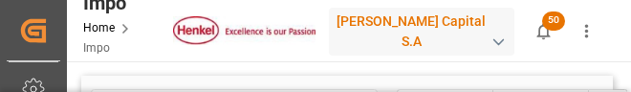  What do you see at coordinates (586, 31) in the screenshot?
I see `button: show more` at bounding box center [586, 31].